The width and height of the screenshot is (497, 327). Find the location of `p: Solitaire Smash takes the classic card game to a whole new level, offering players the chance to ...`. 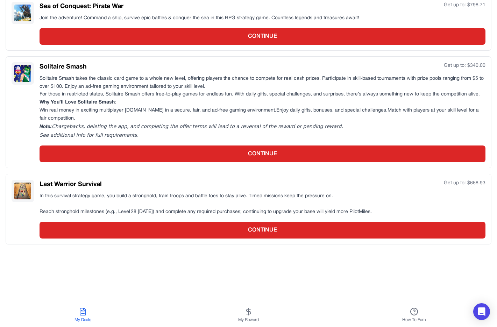

p: Solitaire Smash takes the classic card game to a whole new level, offering players the chance to ... is located at coordinates (262, 83).